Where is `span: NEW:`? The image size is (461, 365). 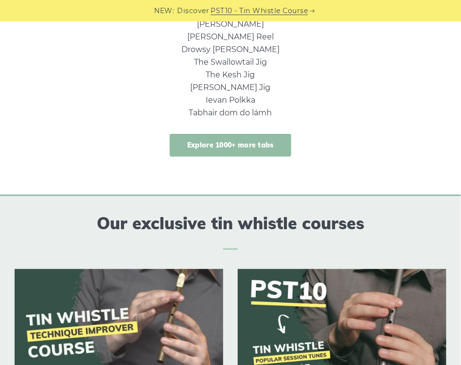
span: NEW: is located at coordinates (164, 11).